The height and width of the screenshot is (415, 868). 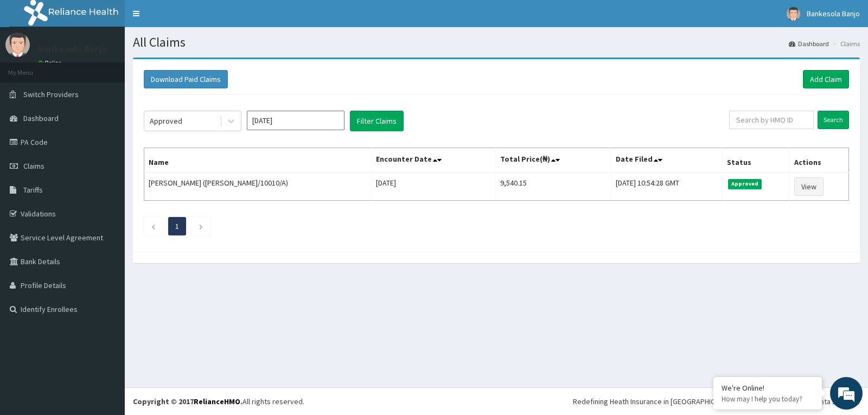 What do you see at coordinates (73, 49) in the screenshot?
I see `p: Bankesola Banjo` at bounding box center [73, 49].